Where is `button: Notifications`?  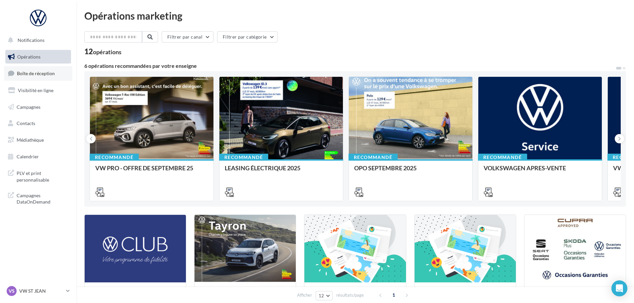 button: Notifications is located at coordinates (37, 40).